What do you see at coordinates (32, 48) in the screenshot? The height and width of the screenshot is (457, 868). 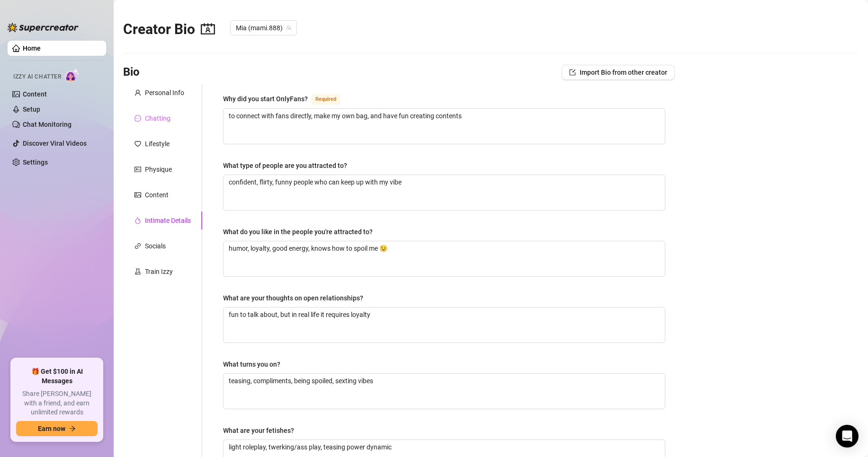 I see `a: Home` at bounding box center [32, 48].